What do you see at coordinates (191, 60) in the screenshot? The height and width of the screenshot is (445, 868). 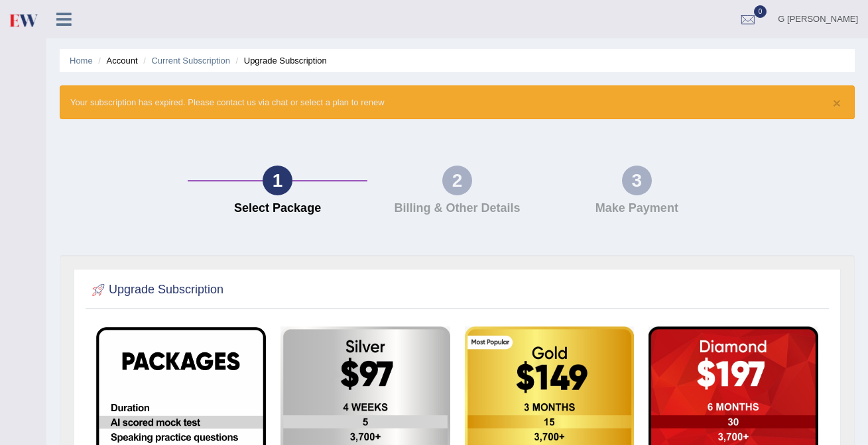 I see `a: Current Subscription` at bounding box center [191, 60].